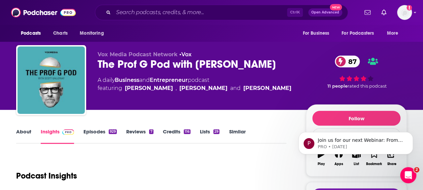 This screenshot has height=190, width=423. I want to click on span: Charts, so click(60, 33).